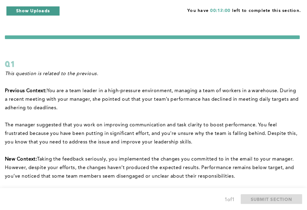 The image size is (307, 210). Describe the element at coordinates (220, 11) in the screenshot. I see `span: 00:12:00` at that location.